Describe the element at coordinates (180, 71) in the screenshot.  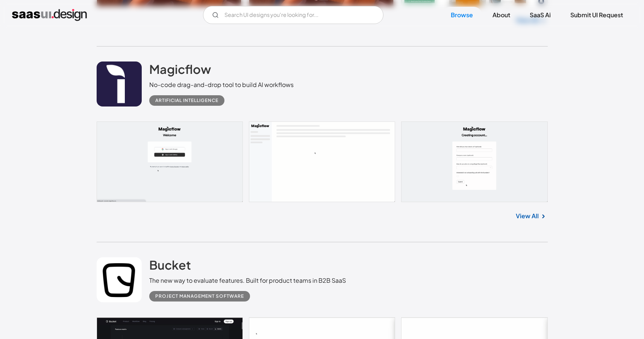
I see `a: Magicflow` at that location.